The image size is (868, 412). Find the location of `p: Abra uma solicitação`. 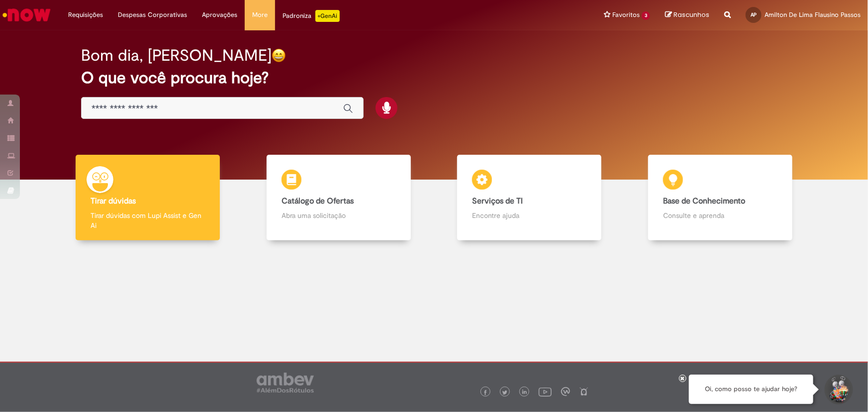

p: Abra uma solicitação is located at coordinates (339, 215).